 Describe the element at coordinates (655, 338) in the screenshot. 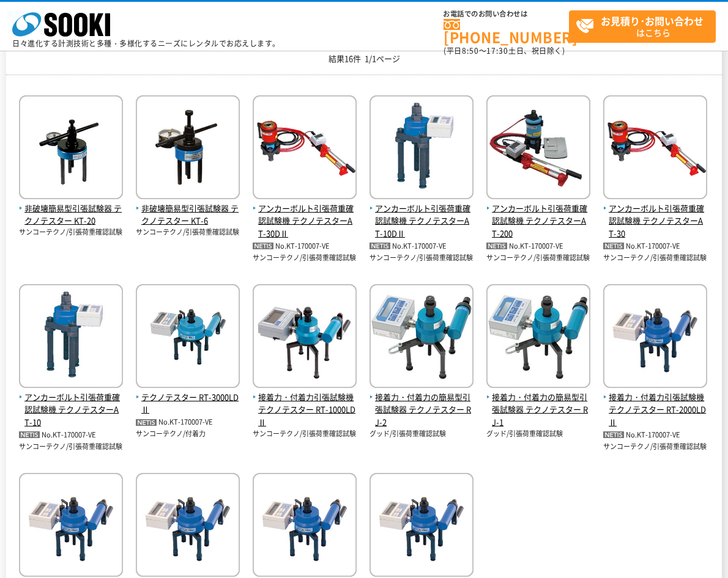

I see `img: テクノテスター RT-2000LDⅡ` at that location.